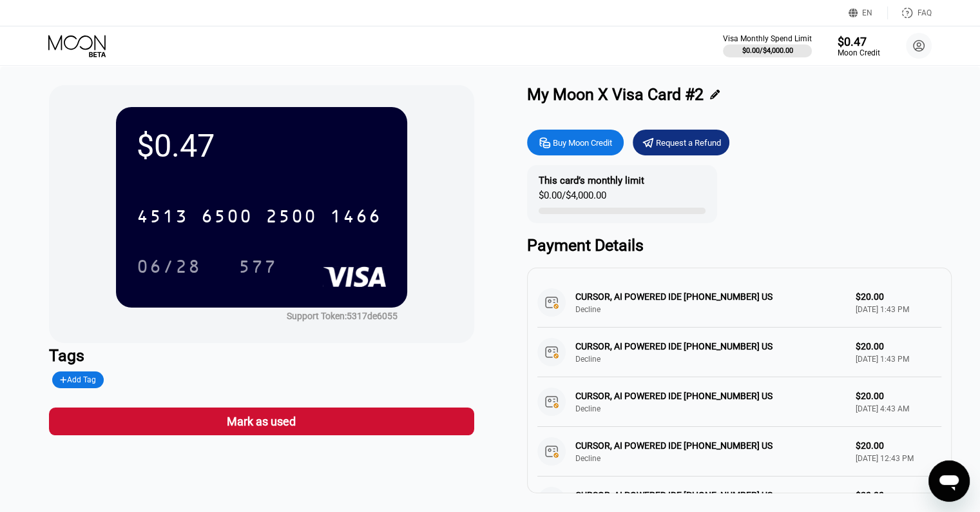  Describe the element at coordinates (615, 94) in the screenshot. I see `div: My Moon X Visa Card #2` at that location.